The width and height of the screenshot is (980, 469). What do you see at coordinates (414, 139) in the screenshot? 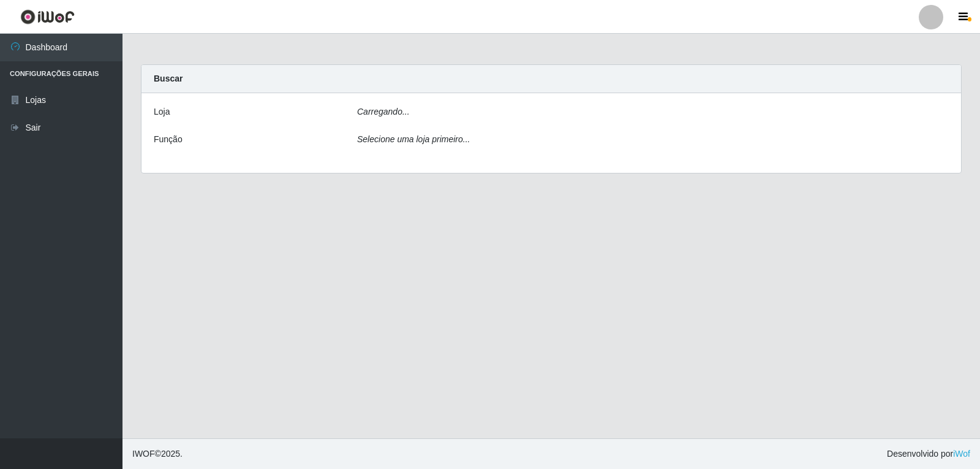
I see `i: Selecione uma loja primeiro...` at bounding box center [414, 139].